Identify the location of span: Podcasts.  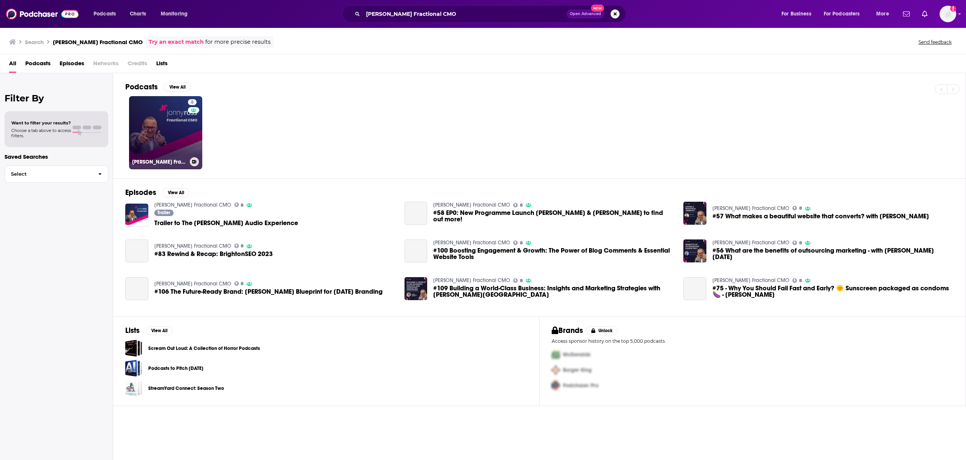
(38, 65).